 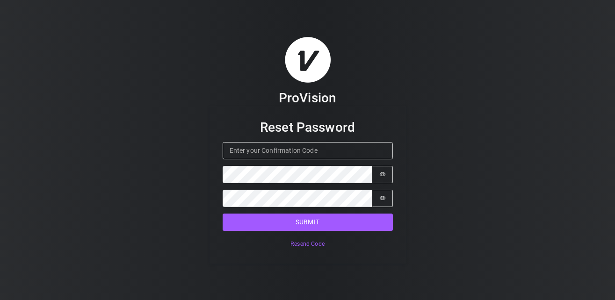 What do you see at coordinates (307, 98) in the screenshot?
I see `h3: ProVision` at bounding box center [307, 98].